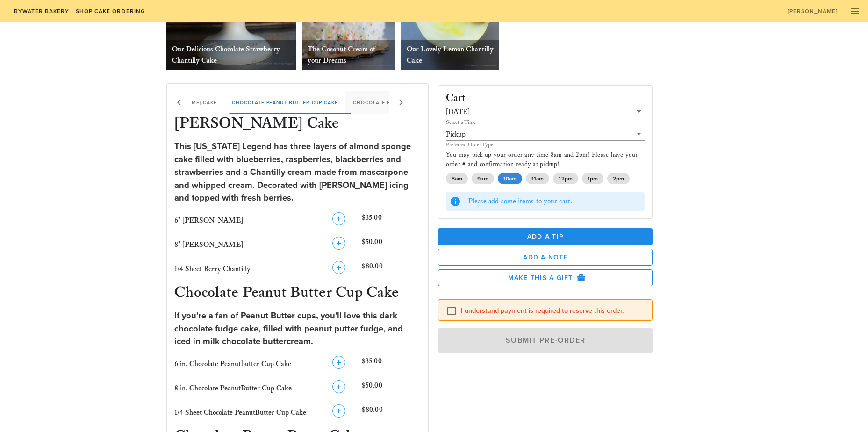 The image size is (868, 432). What do you see at coordinates (592, 178) in the screenshot?
I see `span: 1pm` at bounding box center [592, 178].